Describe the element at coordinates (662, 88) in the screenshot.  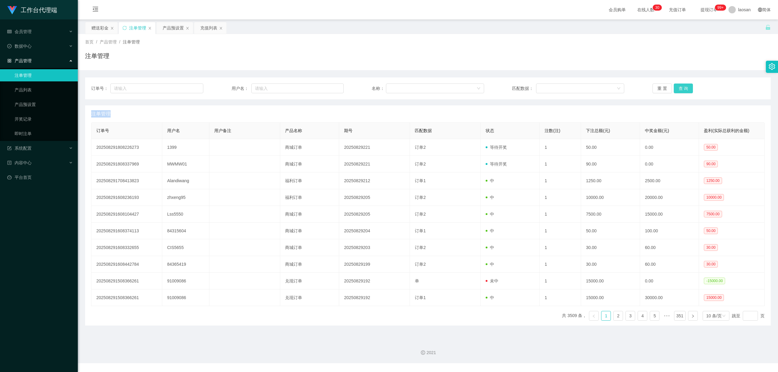
I see `button: 重 置` at that location.